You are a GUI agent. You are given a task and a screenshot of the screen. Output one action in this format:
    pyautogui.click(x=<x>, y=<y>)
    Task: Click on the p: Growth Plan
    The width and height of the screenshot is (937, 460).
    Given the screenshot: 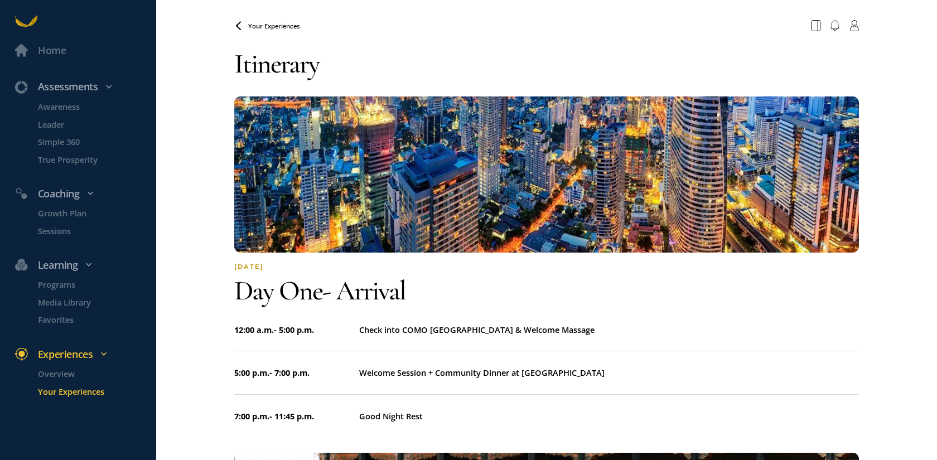 What is the action you would take?
    pyautogui.click(x=96, y=213)
    